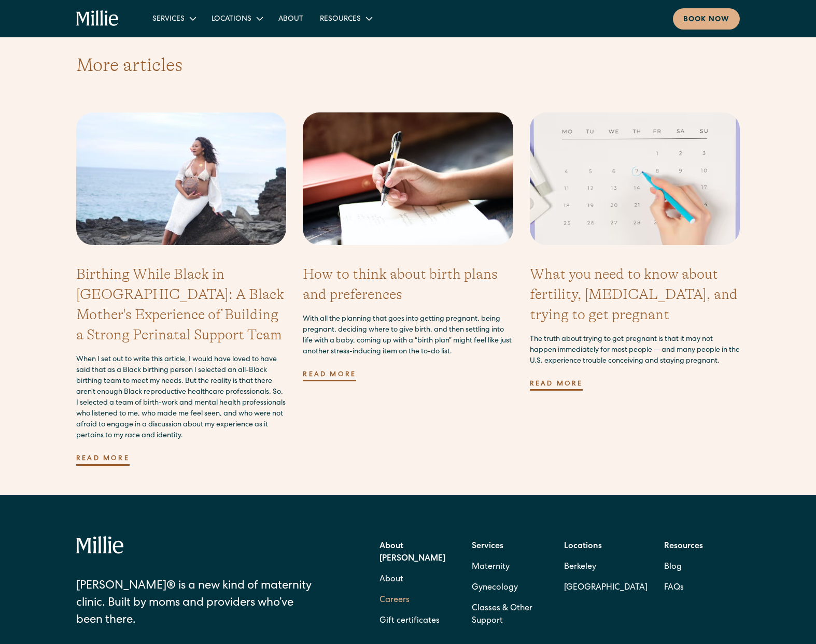  I want to click on a: How to think about birth plans and preferences, so click(407, 284).